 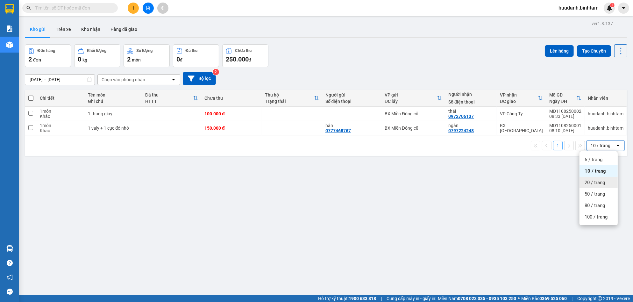 I want to click on button: Kho nhận, so click(x=91, y=29).